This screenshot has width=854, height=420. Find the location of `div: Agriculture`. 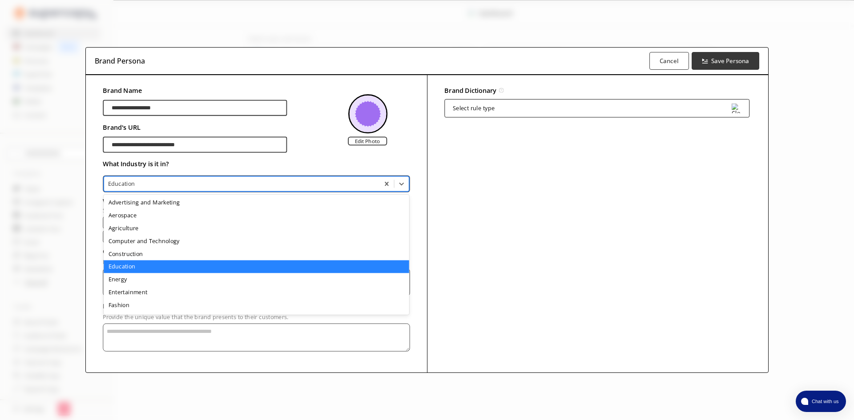

div: Agriculture is located at coordinates (256, 228).